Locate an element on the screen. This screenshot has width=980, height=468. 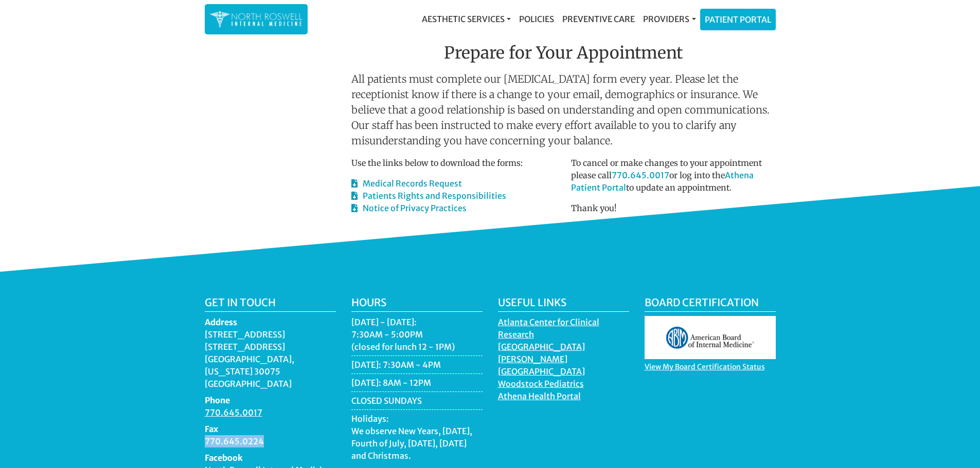
a: Athena Health Portal is located at coordinates (539, 398).